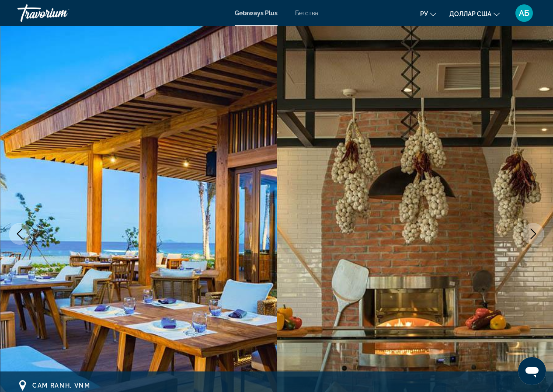 The image size is (553, 392). I want to click on button: Next image, so click(533, 234).